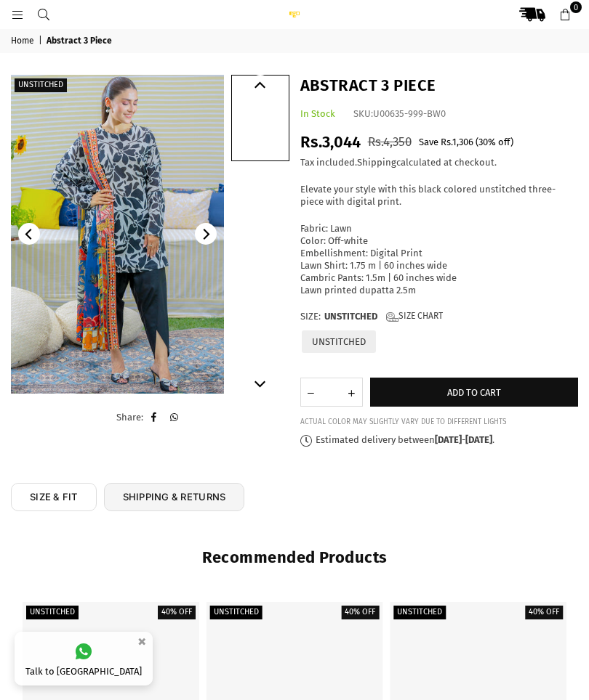 The height and width of the screenshot is (700, 589). What do you see at coordinates (399, 114) in the screenshot?
I see `div: SKU:` at bounding box center [399, 114].